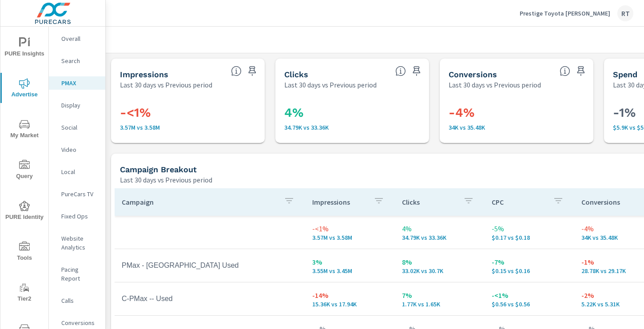 This screenshot has width=644, height=329. Describe the element at coordinates (352, 112) in the screenshot. I see `h3: 4%` at that location.